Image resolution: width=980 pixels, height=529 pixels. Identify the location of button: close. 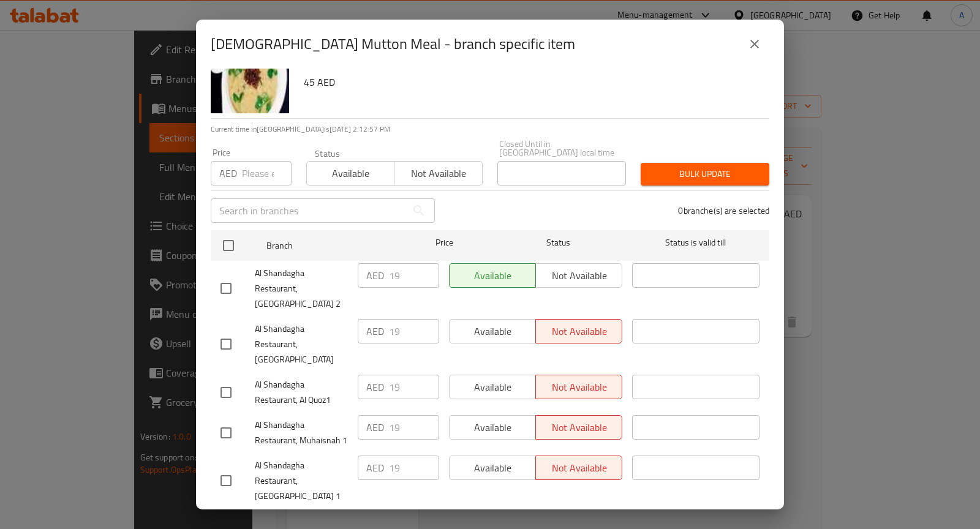
(755, 44).